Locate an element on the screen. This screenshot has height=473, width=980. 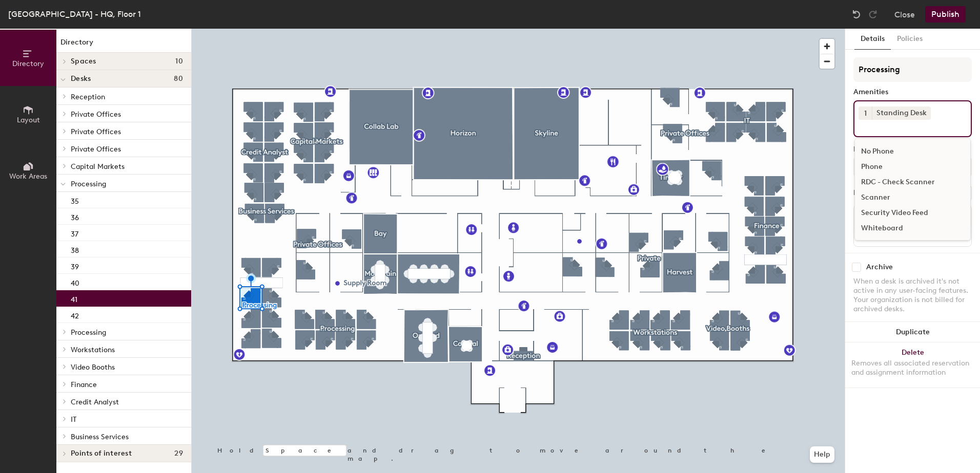
span: Directory is located at coordinates (28, 64).